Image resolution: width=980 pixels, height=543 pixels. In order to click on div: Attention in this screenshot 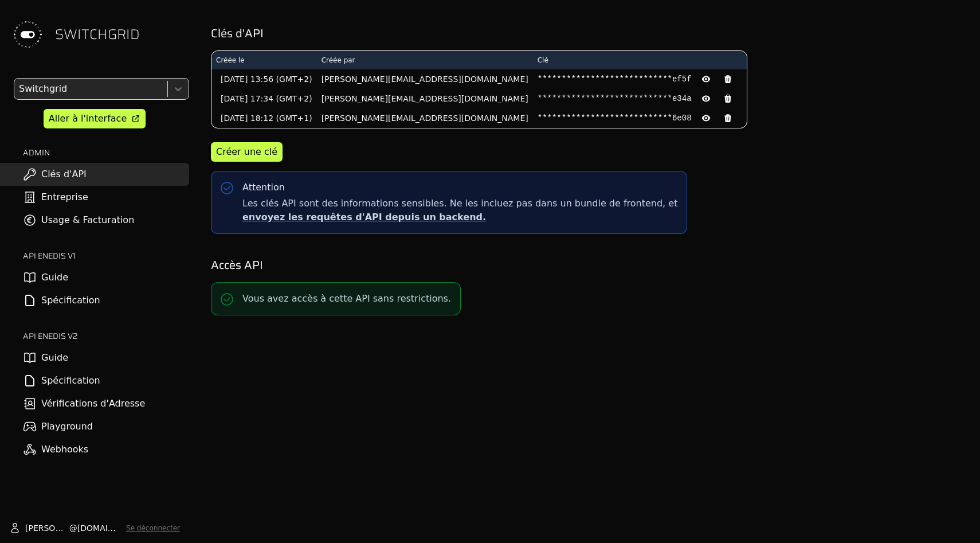, I will do `click(263, 188)`.